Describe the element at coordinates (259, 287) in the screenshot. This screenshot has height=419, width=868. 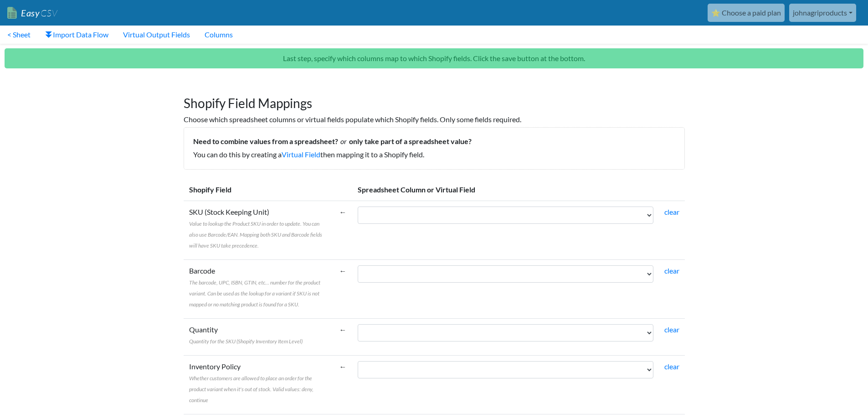
I see `label: Barcode` at that location.